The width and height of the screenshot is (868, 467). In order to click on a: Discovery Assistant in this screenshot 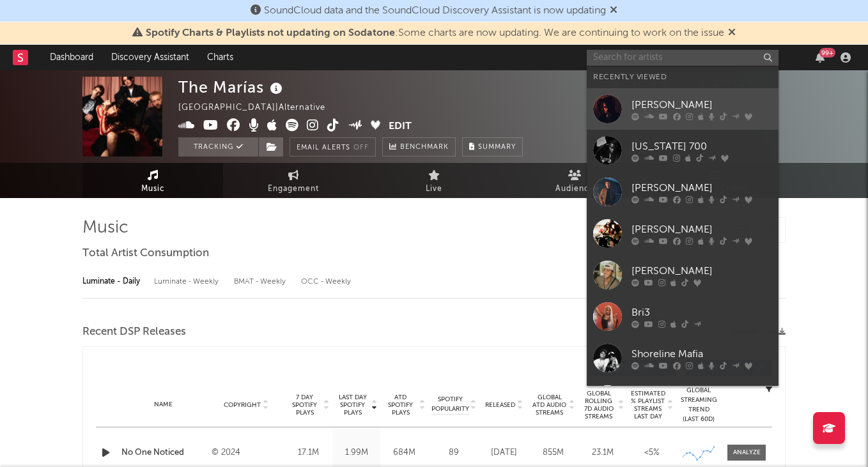, I will do `click(150, 58)`.